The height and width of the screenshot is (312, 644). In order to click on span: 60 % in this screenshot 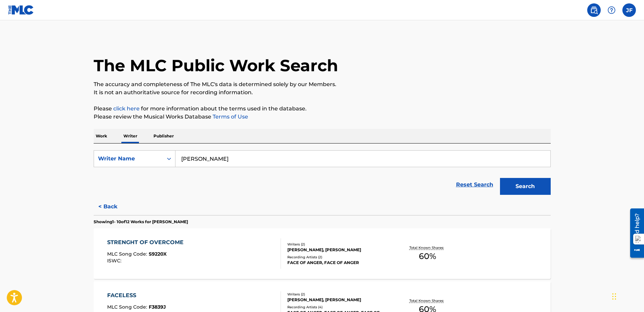, I will do `click(427, 256)`.